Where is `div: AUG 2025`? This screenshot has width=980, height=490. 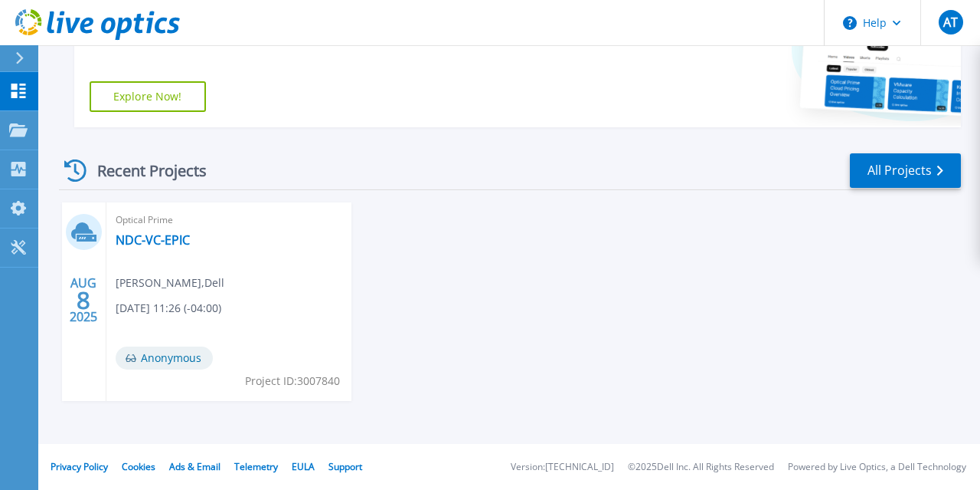 div: AUG 2025 is located at coordinates (83, 299).